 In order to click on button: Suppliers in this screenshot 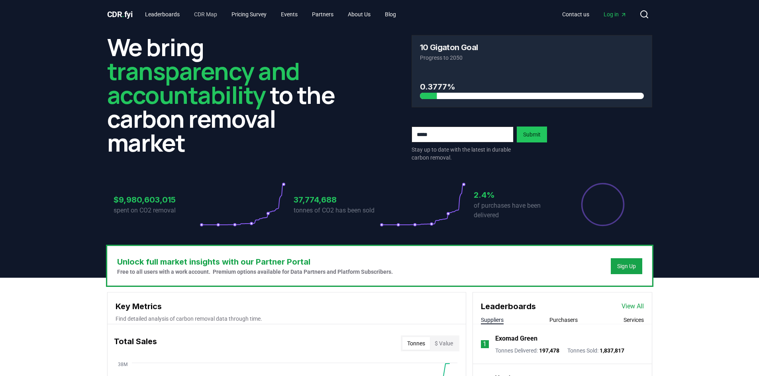, I will do `click(492, 320)`.